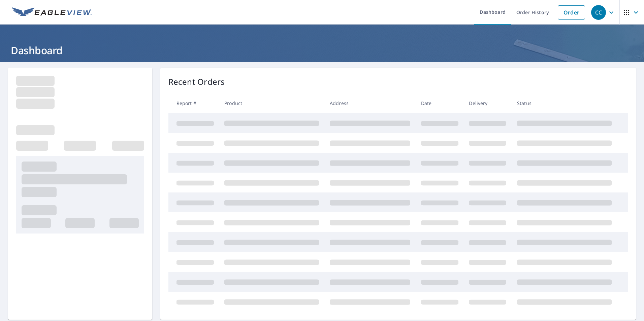  What do you see at coordinates (52, 12) in the screenshot?
I see `img: EV Logo` at bounding box center [52, 12].